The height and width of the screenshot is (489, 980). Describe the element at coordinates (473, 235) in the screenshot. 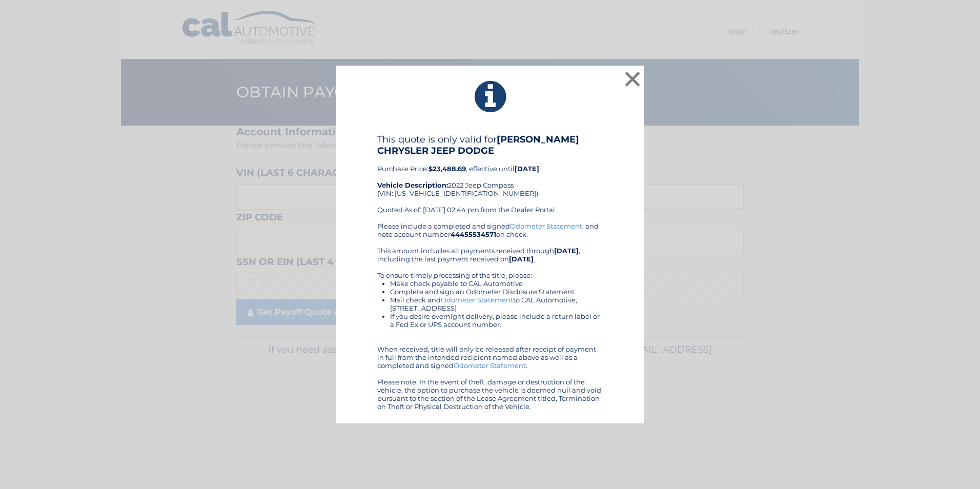

I see `b: 44455534571` at that location.